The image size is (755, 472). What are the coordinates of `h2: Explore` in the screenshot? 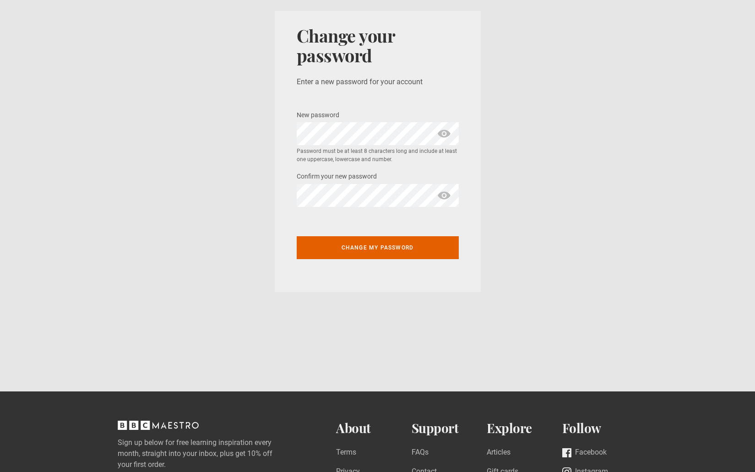 It's located at (525, 428).